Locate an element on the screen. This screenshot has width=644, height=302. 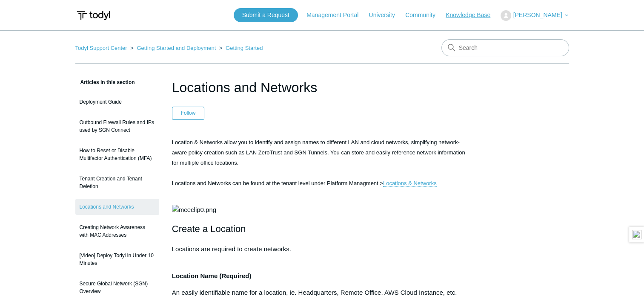
a: [Video] Deploy Todyl in Under 10 Minutes is located at coordinates (117, 259).